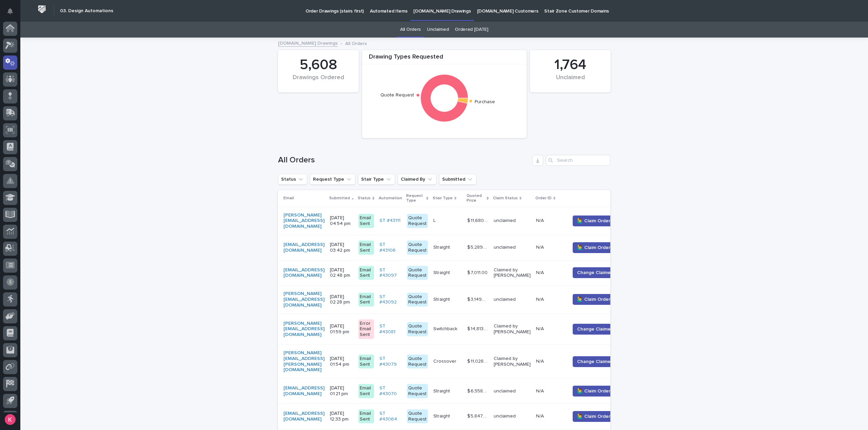 Image resolution: width=868 pixels, height=430 pixels. What do you see at coordinates (478, 246) in the screenshot?
I see `p: $ 5,289.00` at bounding box center [478, 246].